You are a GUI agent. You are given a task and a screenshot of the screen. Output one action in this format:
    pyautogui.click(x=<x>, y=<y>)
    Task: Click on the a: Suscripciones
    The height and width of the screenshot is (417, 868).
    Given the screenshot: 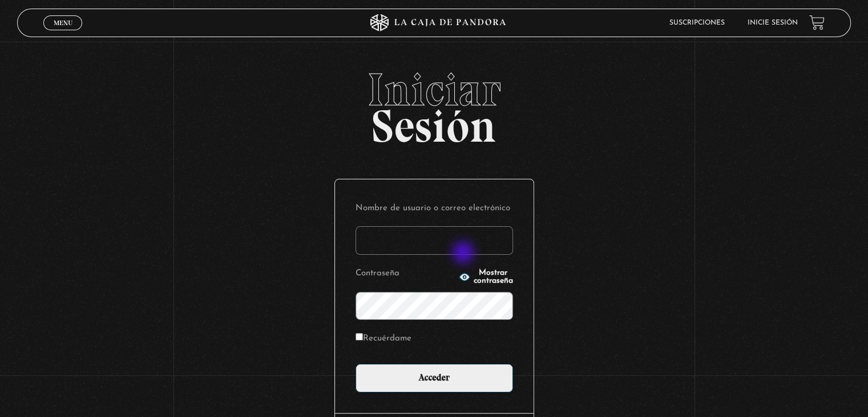 What is the action you would take?
    pyautogui.click(x=697, y=23)
    